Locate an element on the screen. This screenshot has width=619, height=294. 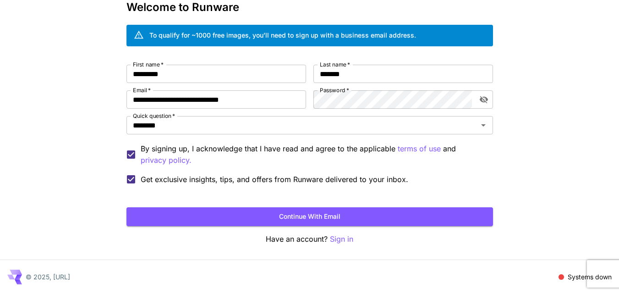
p: terms of use is located at coordinates (419, 148).